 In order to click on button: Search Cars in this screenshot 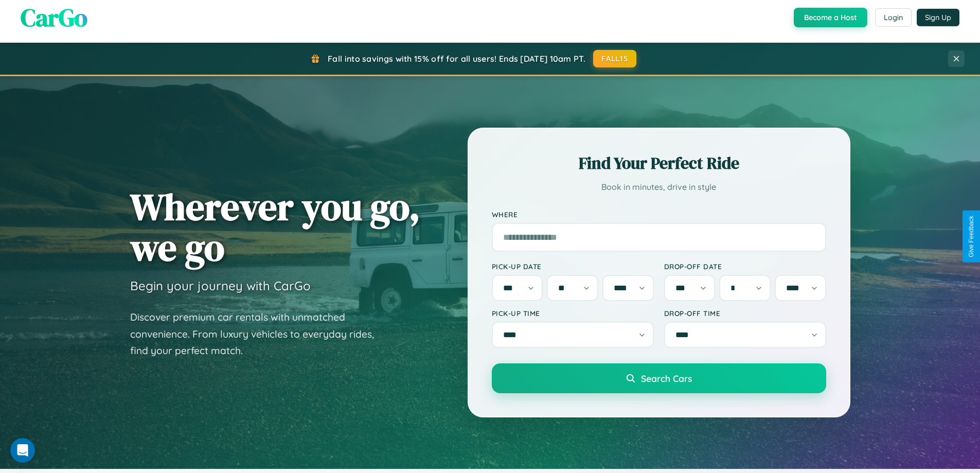, I will do `click(659, 378)`.